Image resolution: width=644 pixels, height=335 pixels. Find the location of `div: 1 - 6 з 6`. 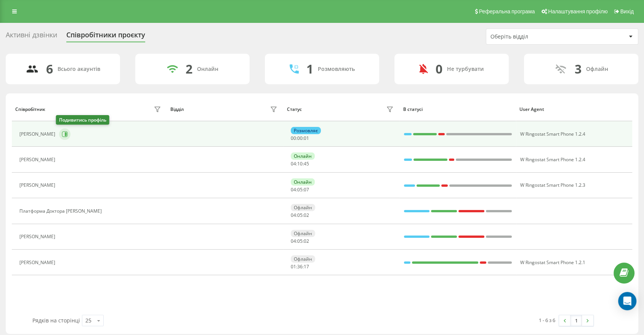

div: 1 - 6 з 6 is located at coordinates (547, 320).